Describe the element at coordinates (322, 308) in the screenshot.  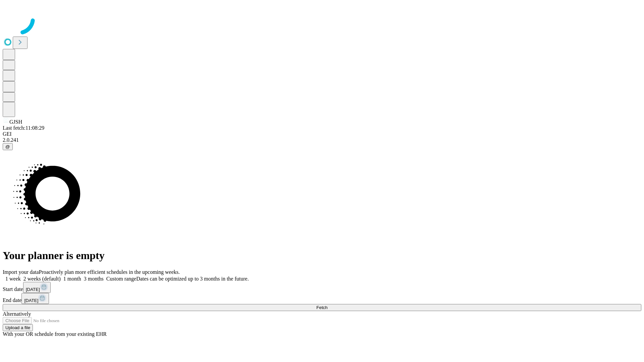
I see `span: Fetch` at that location.